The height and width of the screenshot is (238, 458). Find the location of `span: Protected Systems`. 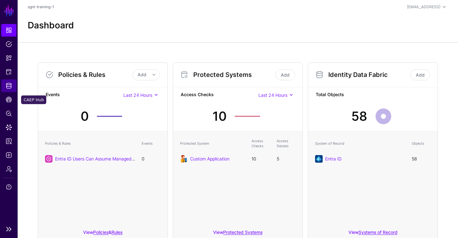

span: Protected Systems is located at coordinates (9, 72).